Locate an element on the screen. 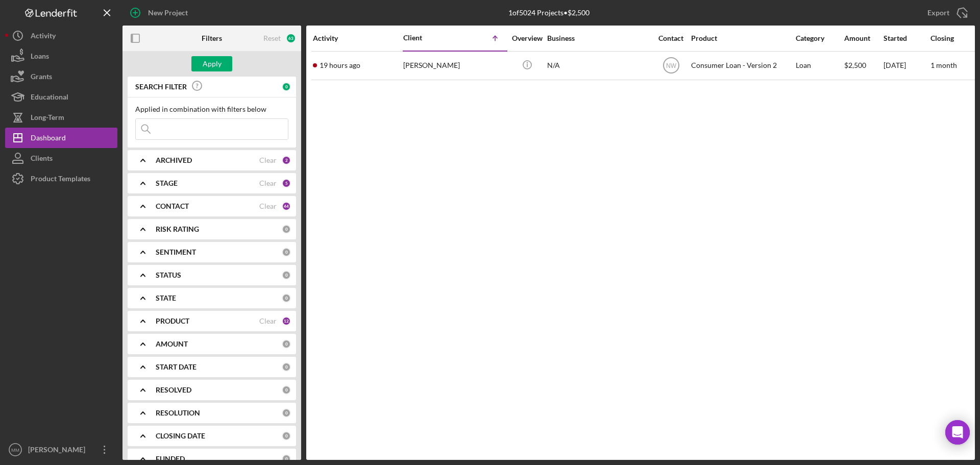 The image size is (980, 465). b: AMOUNT is located at coordinates (172, 344).